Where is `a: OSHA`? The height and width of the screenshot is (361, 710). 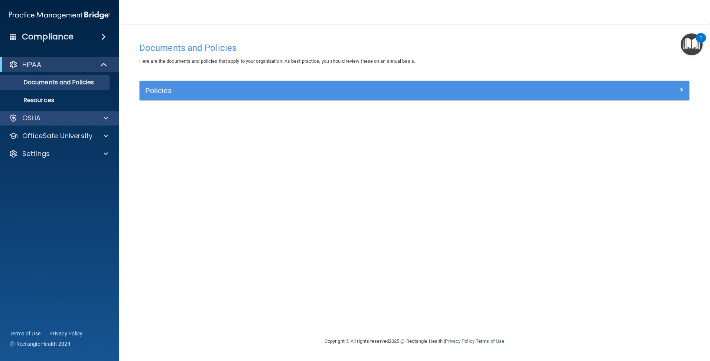 a: OSHA is located at coordinates (58, 118).